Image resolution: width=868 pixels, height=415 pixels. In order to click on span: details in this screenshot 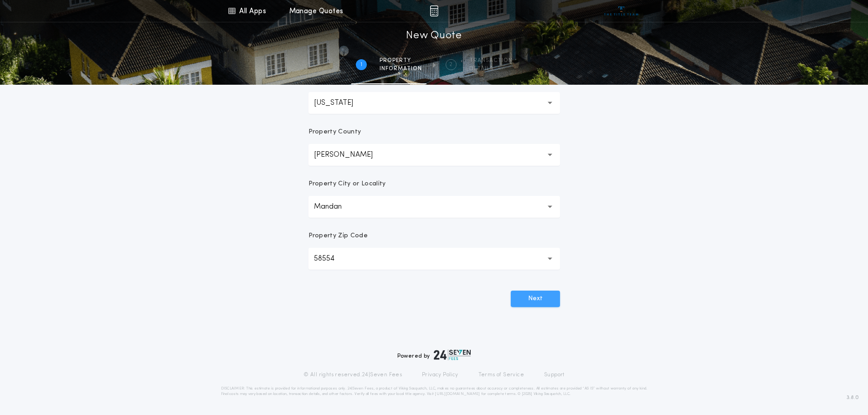, I will do `click(491, 69)`.